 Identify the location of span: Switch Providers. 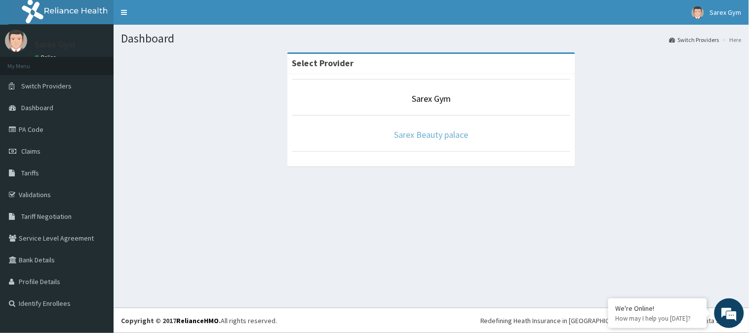
(46, 86).